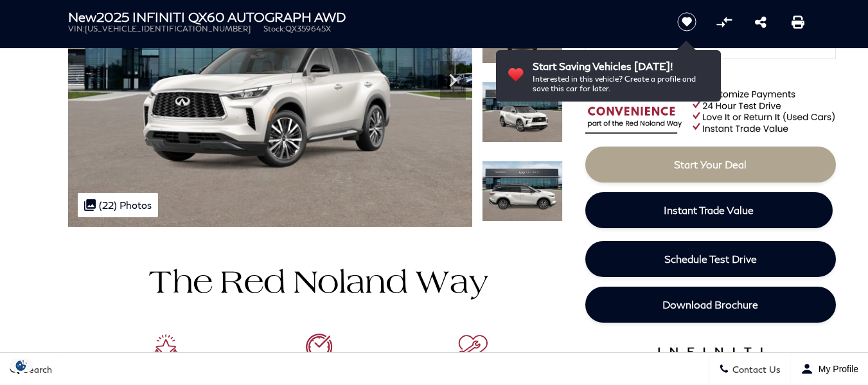 Image resolution: width=868 pixels, height=385 pixels. What do you see at coordinates (82, 17) in the screenshot?
I see `strong: New` at bounding box center [82, 17].